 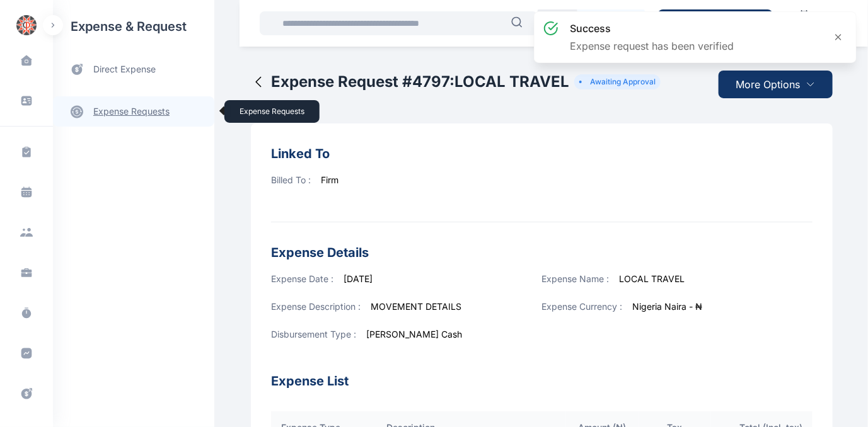 What do you see at coordinates (416, 307) in the screenshot?
I see `span: MOVEMENT DETAILS` at bounding box center [416, 307].